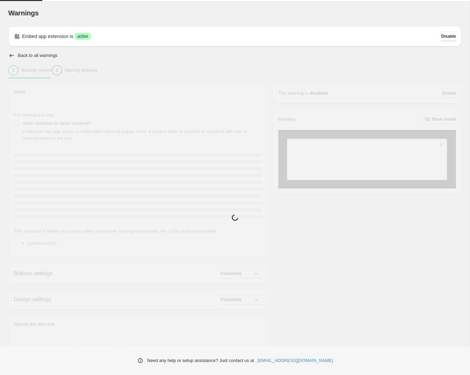 The image size is (470, 375). What do you see at coordinates (38, 56) in the screenshot?
I see `h2: Back to all warnings` at bounding box center [38, 56].